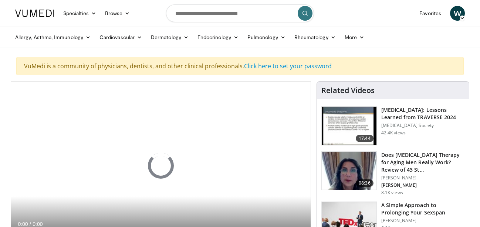  Describe the element at coordinates (35, 13) in the screenshot. I see `img: VuMedi Logo` at that location.